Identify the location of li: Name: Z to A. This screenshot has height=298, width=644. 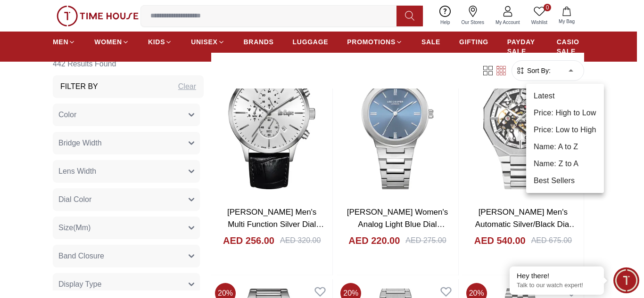
(565, 164).